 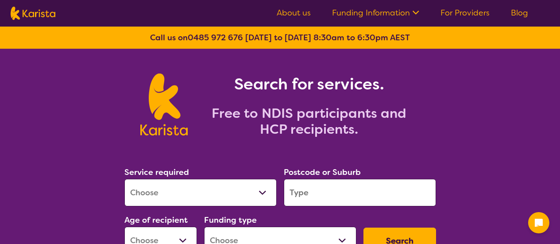 I want to click on label: Postcode or Suburb, so click(x=322, y=172).